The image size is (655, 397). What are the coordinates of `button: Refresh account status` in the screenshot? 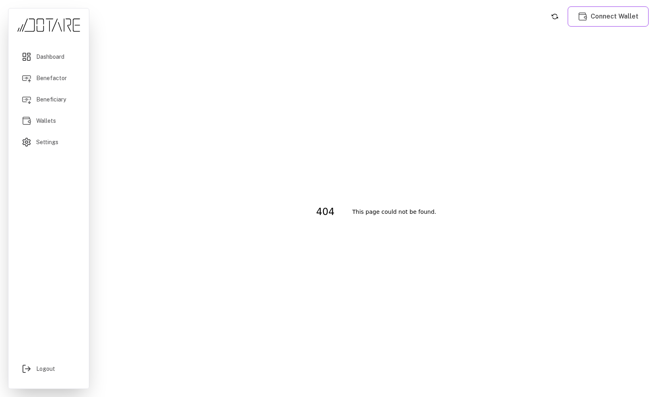 It's located at (555, 16).